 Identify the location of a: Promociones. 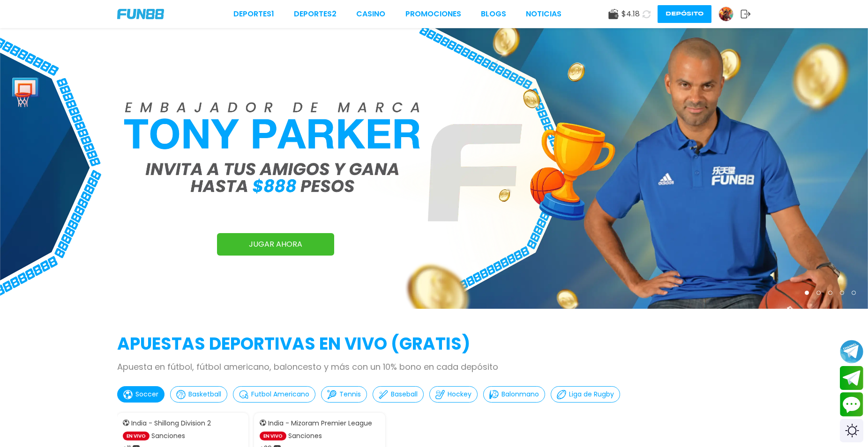
(433, 14).